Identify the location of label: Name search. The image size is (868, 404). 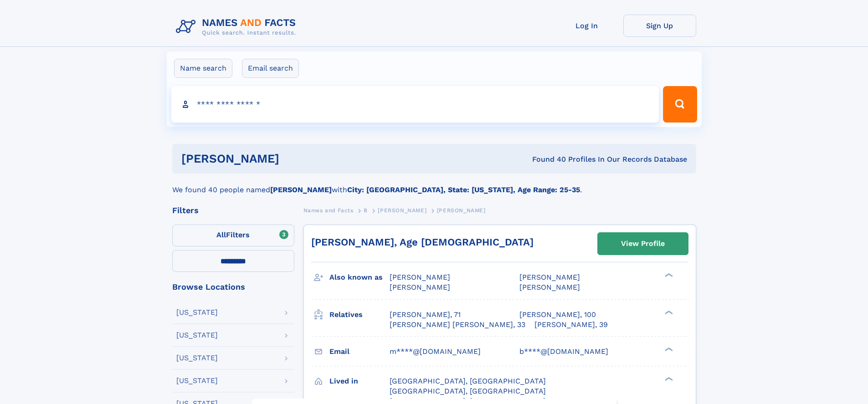
(203, 68).